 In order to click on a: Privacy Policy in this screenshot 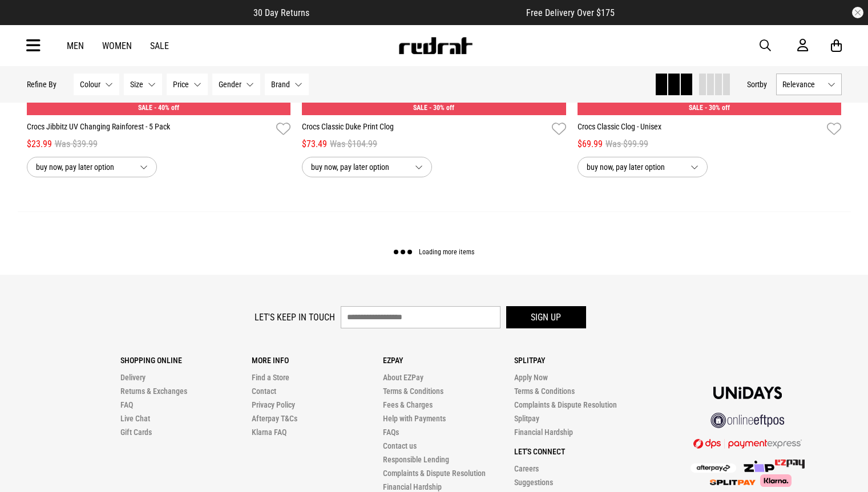, I will do `click(273, 405)`.